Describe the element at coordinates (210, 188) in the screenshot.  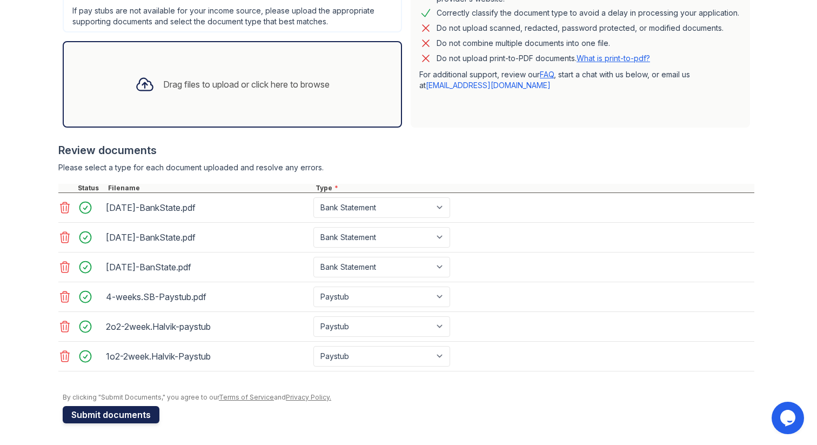
I see `div: Filename` at that location.